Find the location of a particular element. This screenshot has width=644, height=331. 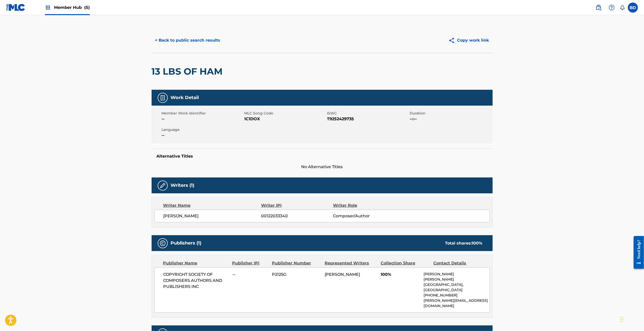

div: Open Resource Center is located at coordinates (9, 20).